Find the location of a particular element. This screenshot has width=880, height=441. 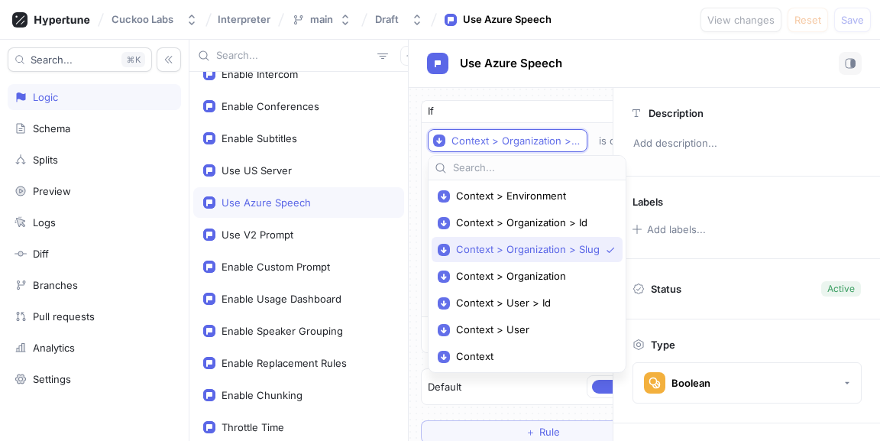

div: Settings is located at coordinates (52, 379).